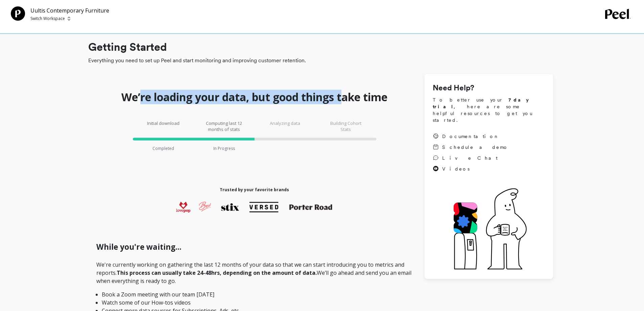 The image size is (644, 311). Describe the element at coordinates (471, 136) in the screenshot. I see `span: Documentation` at that location.